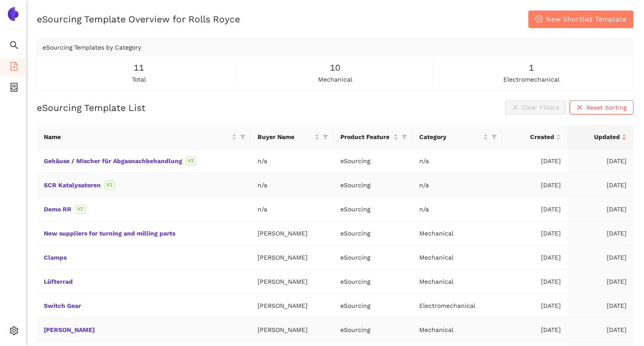  Describe the element at coordinates (92, 47) in the screenshot. I see `span: eSourcing Templates by Category` at that location.